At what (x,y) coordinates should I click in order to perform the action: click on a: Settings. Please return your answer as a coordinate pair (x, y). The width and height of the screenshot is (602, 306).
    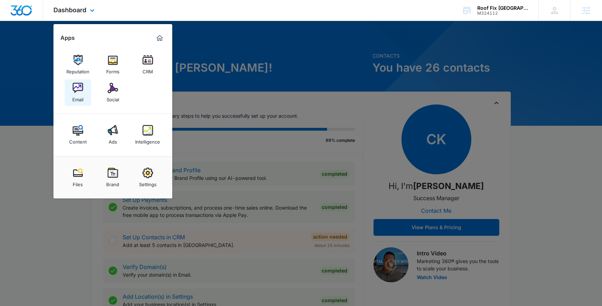
    Looking at the image, I should click on (148, 177).